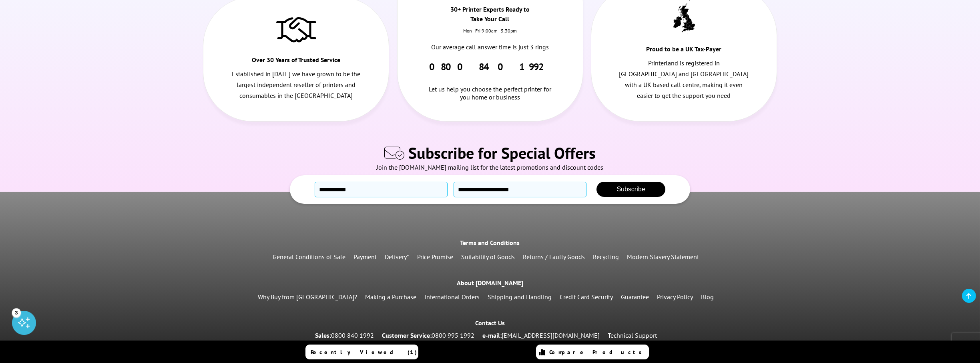 The image size is (980, 363). What do you see at coordinates (708, 296) in the screenshot?
I see `a: Blog` at bounding box center [708, 296].